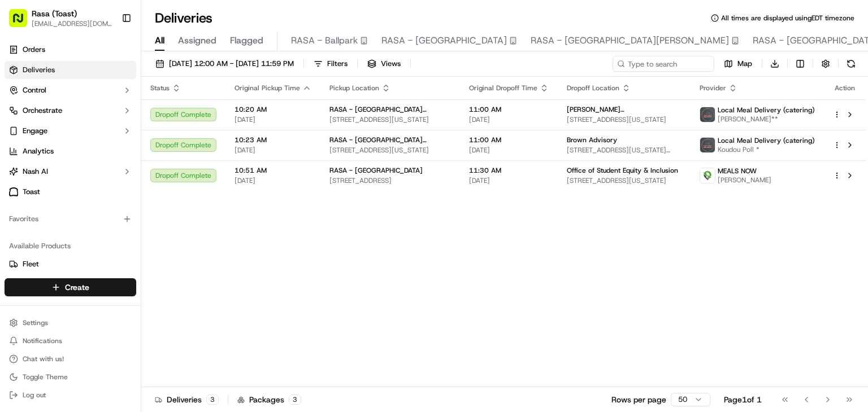 The image size is (868, 412). What do you see at coordinates (708, 176) in the screenshot?
I see `img: melas_now_logo.png` at bounding box center [708, 176].